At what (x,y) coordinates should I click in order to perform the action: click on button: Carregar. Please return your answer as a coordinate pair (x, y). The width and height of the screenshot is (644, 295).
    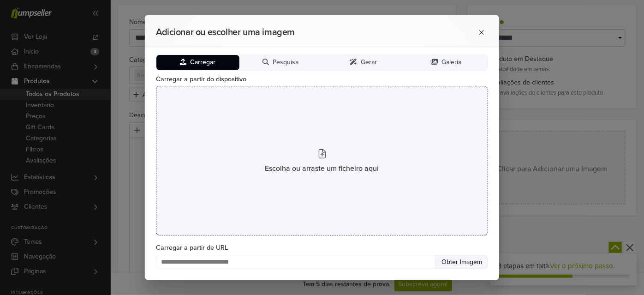
    Looking at the image, I should click on (198, 62).